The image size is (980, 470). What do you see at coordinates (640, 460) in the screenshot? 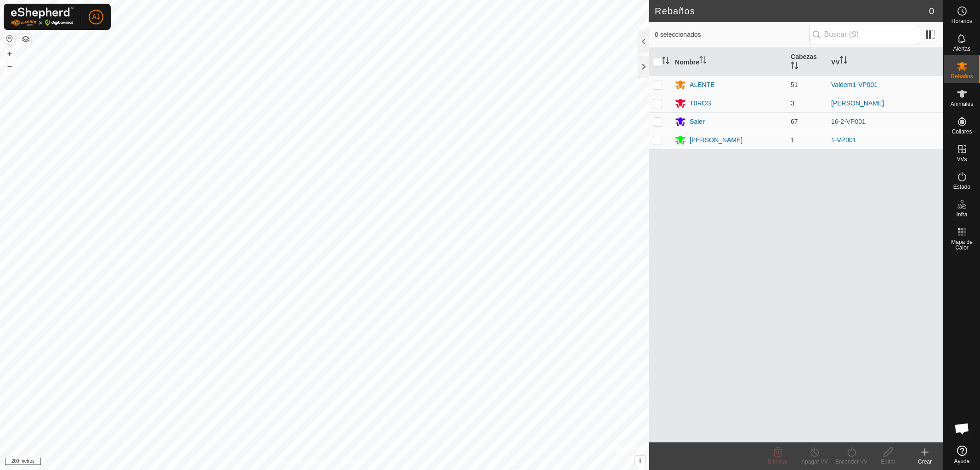
I see `font: i` at bounding box center [640, 460].